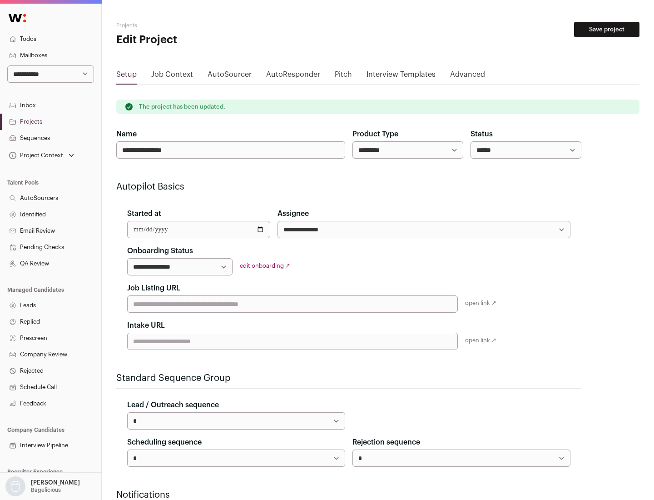  Describe the element at coordinates (146, 325) in the screenshot. I see `label: Intake URL` at that location.